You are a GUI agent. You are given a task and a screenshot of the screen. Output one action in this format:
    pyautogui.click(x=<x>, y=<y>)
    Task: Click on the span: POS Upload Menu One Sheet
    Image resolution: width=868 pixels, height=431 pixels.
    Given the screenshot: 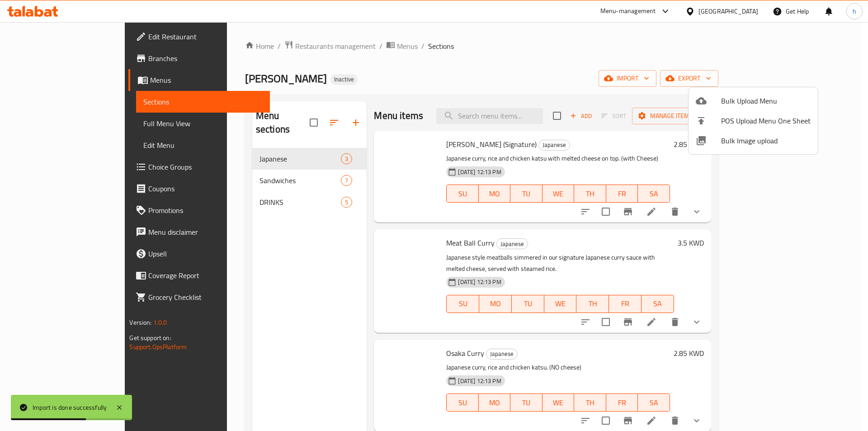 What is the action you would take?
    pyautogui.click(x=766, y=121)
    